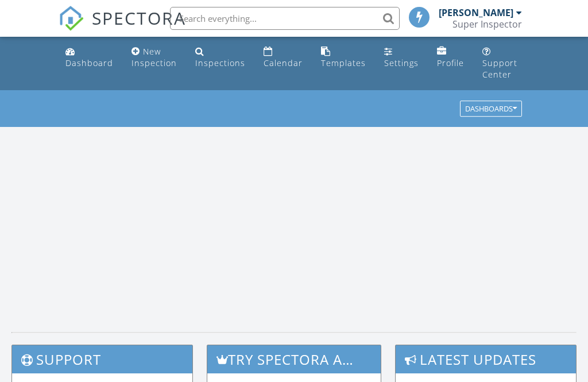  I want to click on a: Company Profile, so click(450, 58).